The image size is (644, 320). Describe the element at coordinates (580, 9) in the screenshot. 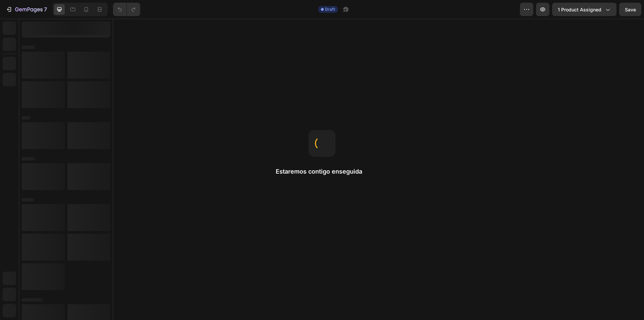

I see `span: 1 product assigned` at that location.